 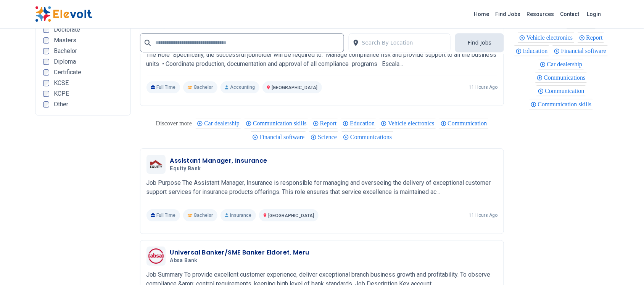 What do you see at coordinates (480, 43) in the screenshot?
I see `button: Find Jobs` at bounding box center [480, 43].